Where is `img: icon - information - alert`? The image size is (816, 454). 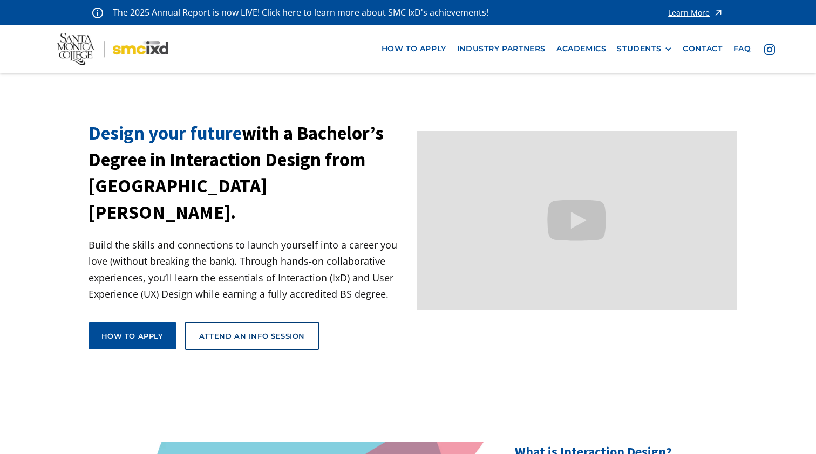
img: icon - information - alert is located at coordinates (98, 12).